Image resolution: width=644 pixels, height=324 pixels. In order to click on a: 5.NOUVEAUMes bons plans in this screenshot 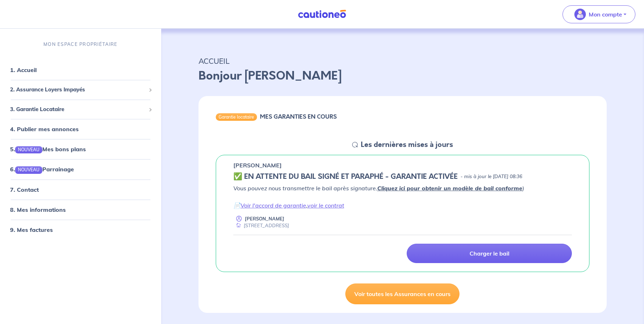, I will do `click(48, 150)`.